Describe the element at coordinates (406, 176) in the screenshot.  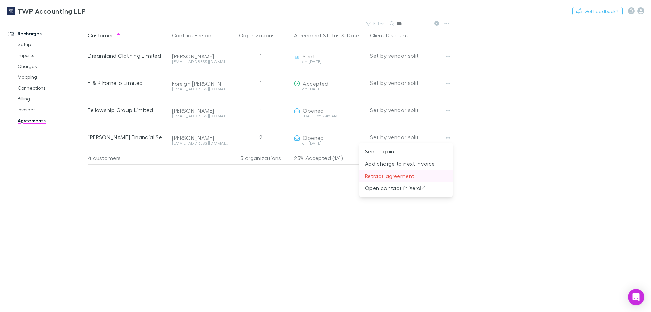
I see `p: Retract agreement` at that location.